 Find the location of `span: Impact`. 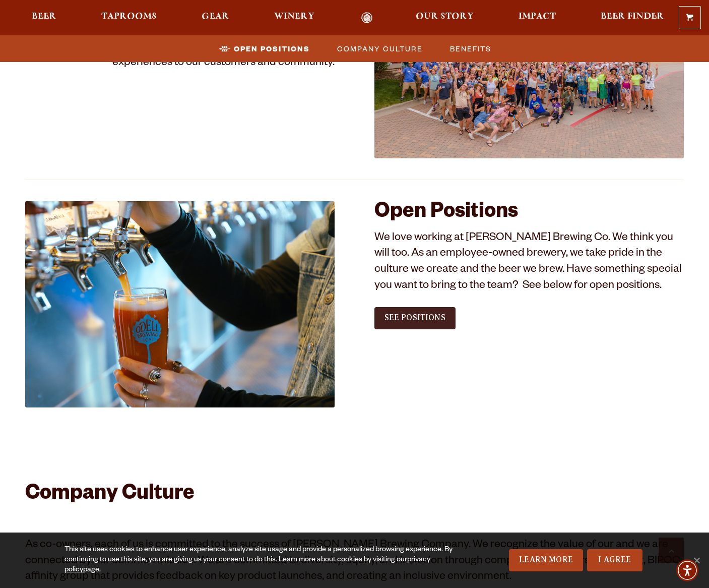

span: Impact is located at coordinates (538, 16).